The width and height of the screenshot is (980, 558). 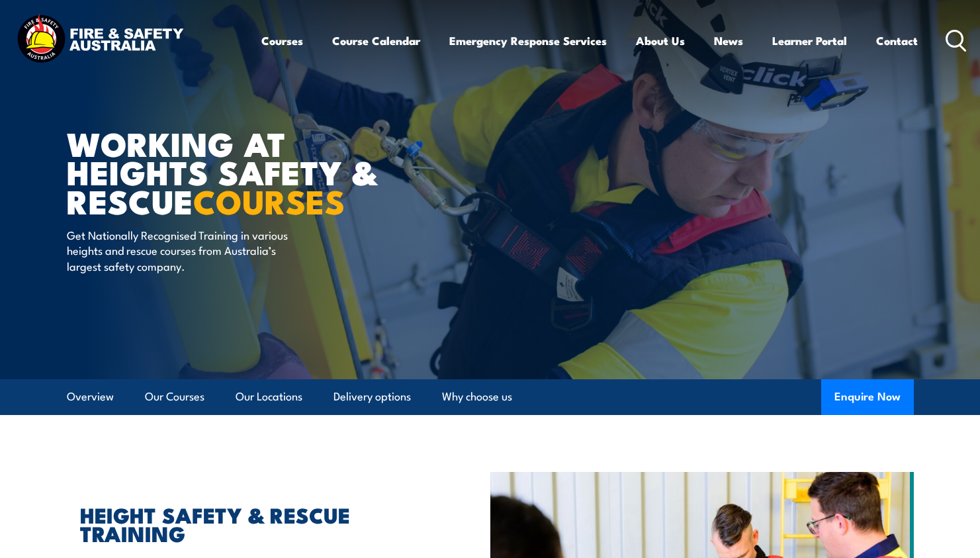 I want to click on a: News, so click(x=728, y=41).